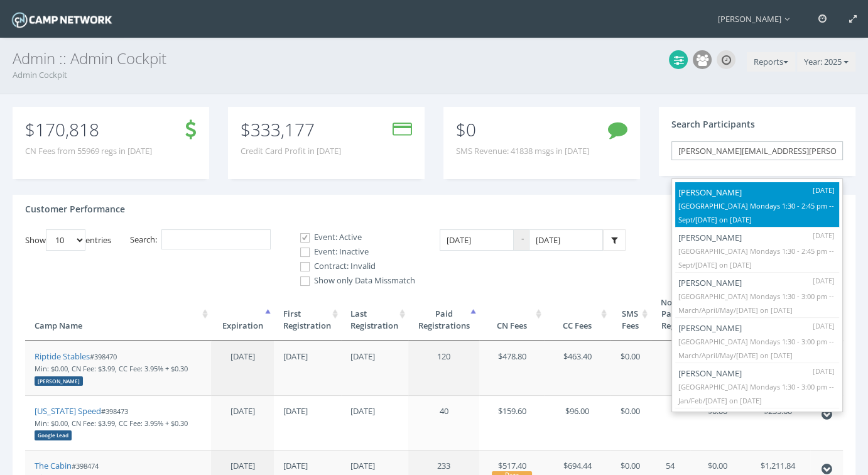  I want to click on input: Name, Email, so click(757, 151).